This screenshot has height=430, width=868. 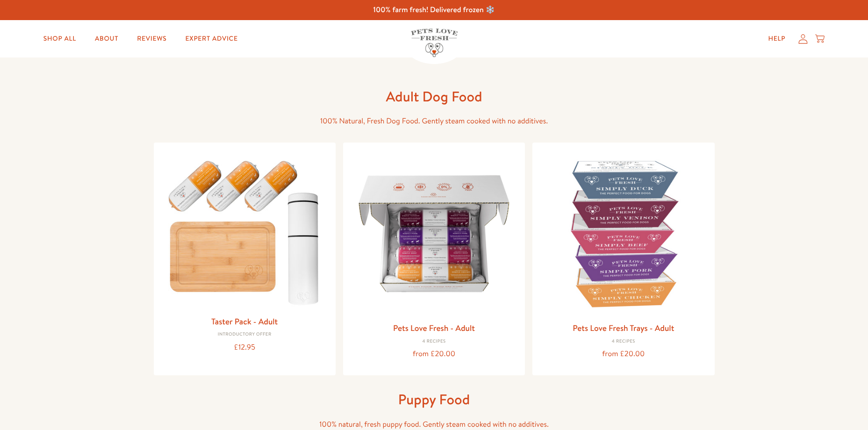 I want to click on a: Help, so click(x=777, y=39).